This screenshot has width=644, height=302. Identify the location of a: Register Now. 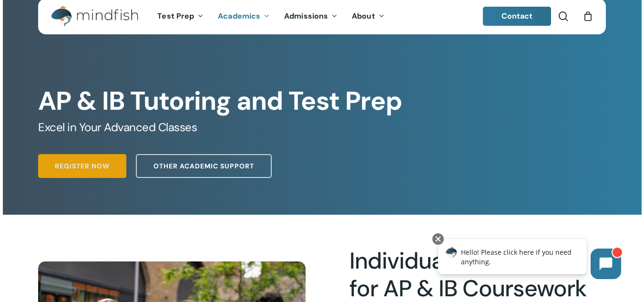
(82, 166).